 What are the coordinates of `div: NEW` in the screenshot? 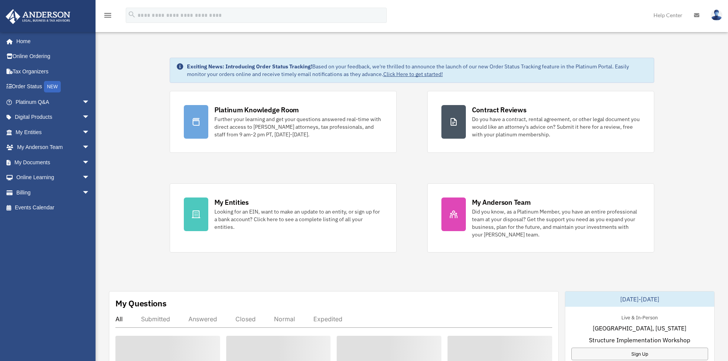 It's located at (52, 87).